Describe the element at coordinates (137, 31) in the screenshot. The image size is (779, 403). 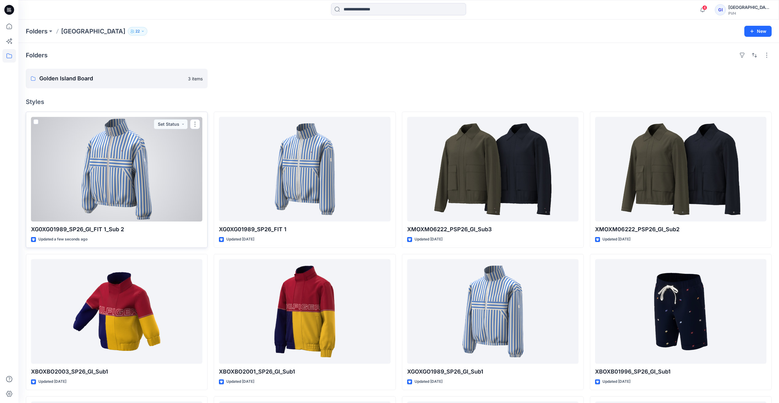
I see `p: 22` at that location.